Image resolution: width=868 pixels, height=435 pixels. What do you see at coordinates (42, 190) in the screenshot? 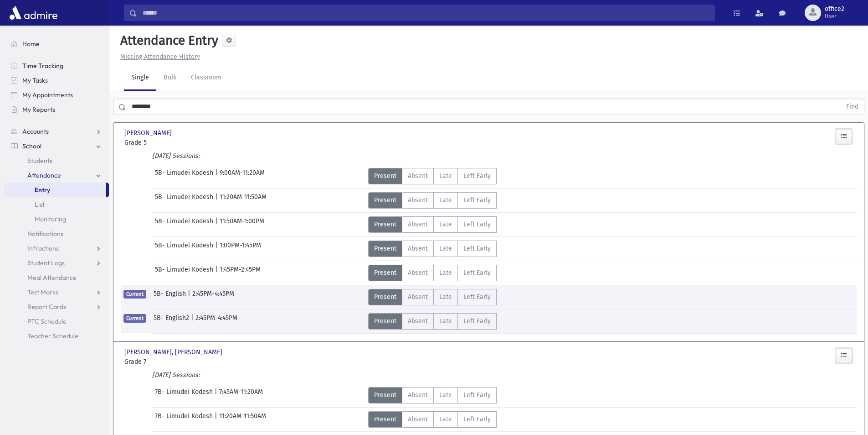
I see `span: Entry` at bounding box center [42, 190].